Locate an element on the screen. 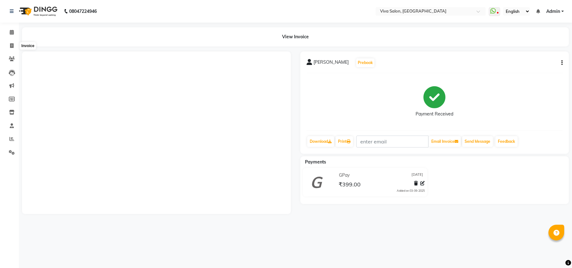 This screenshot has height=268, width=572. span: Admin is located at coordinates (553, 11).